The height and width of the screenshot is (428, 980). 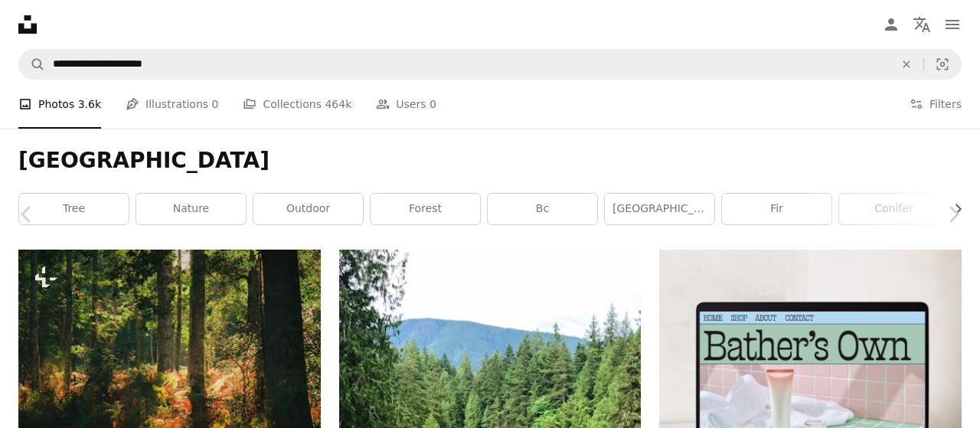 I want to click on a: conifer, so click(x=893, y=209).